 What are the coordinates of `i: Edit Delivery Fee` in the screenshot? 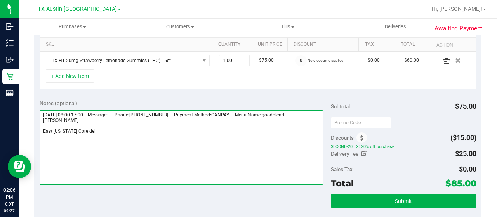 It's located at (364, 154).